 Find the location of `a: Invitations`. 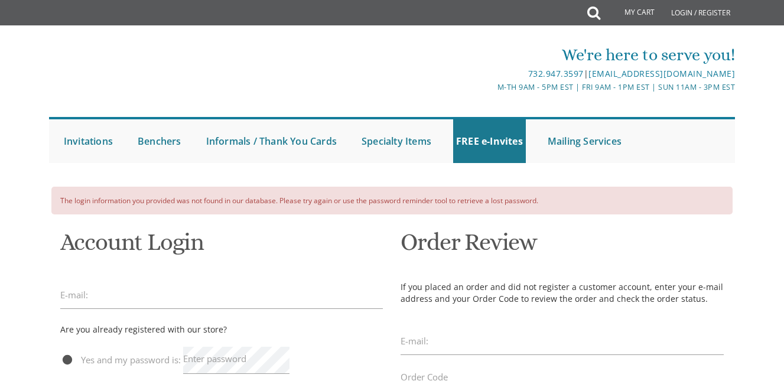

a: Invitations is located at coordinates (88, 141).